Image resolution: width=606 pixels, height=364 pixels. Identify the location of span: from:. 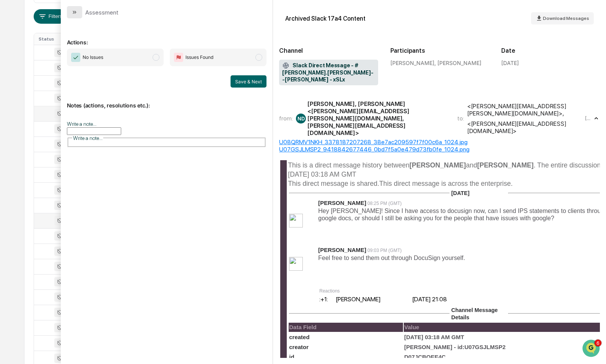
(286, 118).